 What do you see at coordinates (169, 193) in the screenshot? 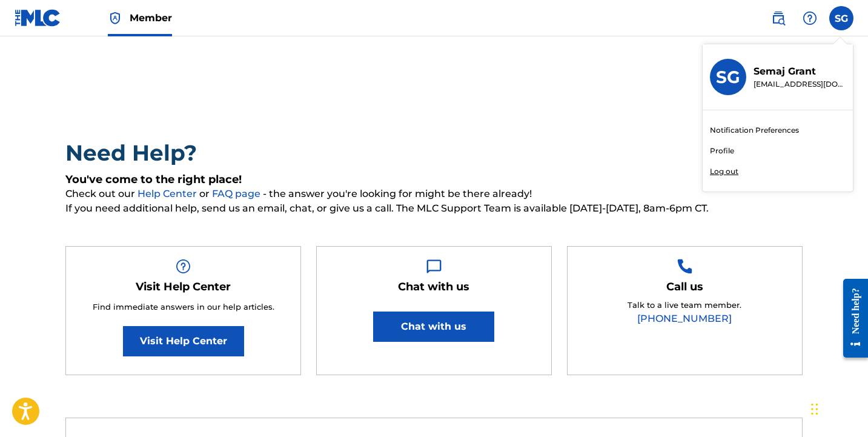
I see `a: Help Center` at bounding box center [169, 193].